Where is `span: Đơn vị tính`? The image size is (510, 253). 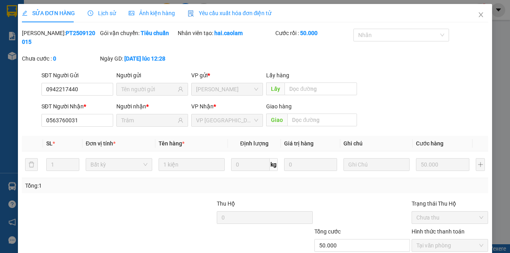
span: Đơn vị tính is located at coordinates (100, 143).